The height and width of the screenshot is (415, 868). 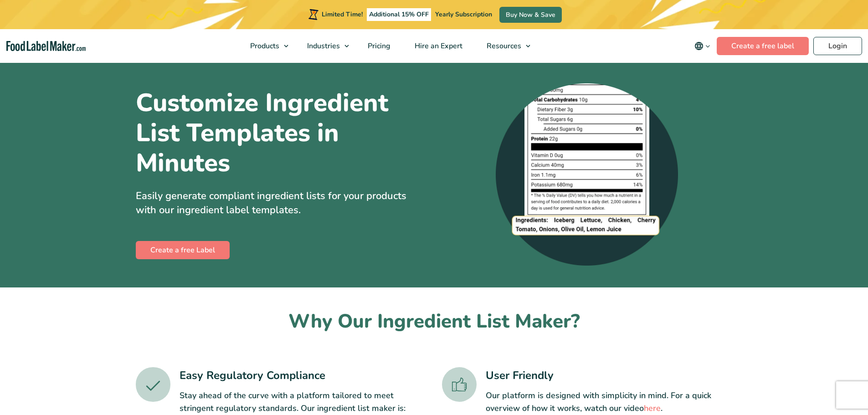 What do you see at coordinates (505, 46) in the screenshot?
I see `a: Resources` at bounding box center [505, 46].